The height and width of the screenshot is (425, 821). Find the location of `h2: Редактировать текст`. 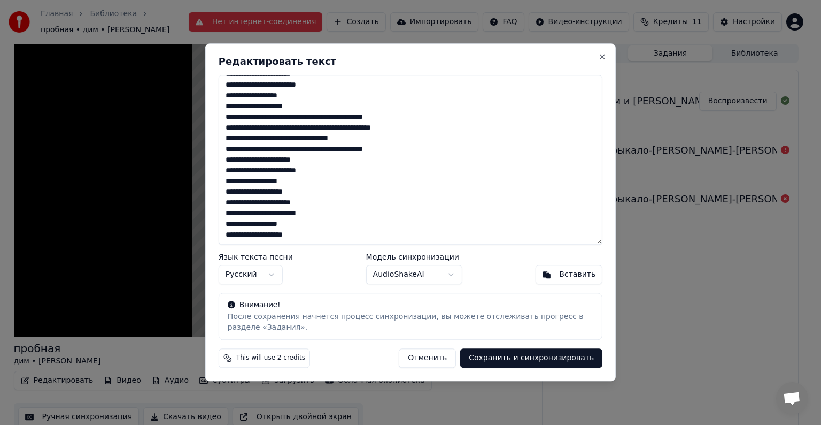

h2: Редактировать текст is located at coordinates (411, 61).